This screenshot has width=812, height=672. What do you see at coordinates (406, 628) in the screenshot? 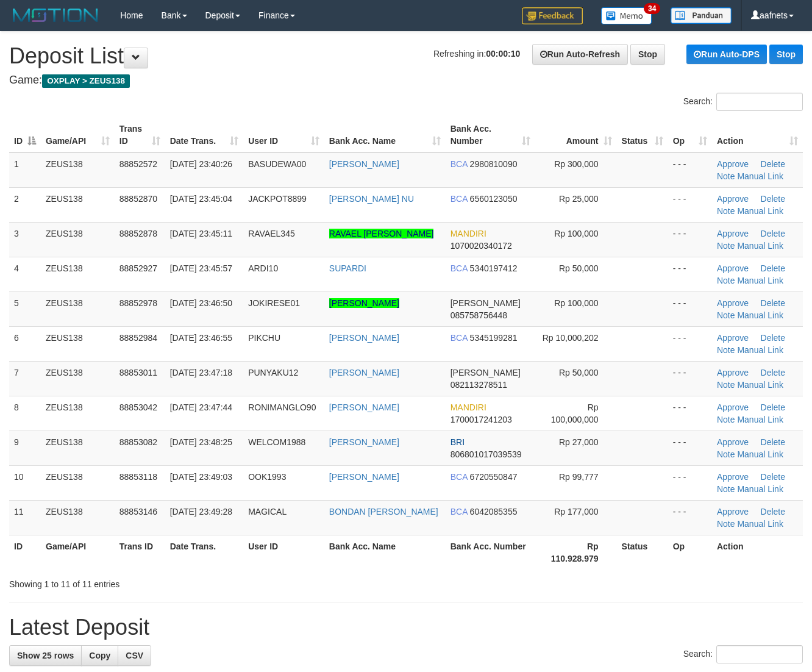
I see `h1: Latest Deposit` at bounding box center [406, 628].